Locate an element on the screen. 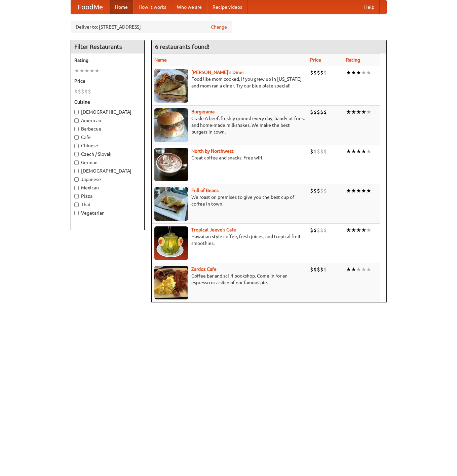  b: Burgerama is located at coordinates (203, 112).